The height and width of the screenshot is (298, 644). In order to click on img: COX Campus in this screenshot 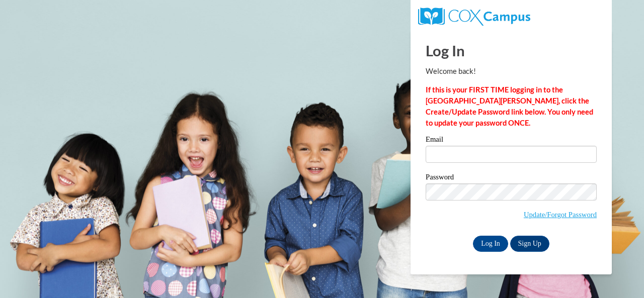, I will do `click(474, 16)`.